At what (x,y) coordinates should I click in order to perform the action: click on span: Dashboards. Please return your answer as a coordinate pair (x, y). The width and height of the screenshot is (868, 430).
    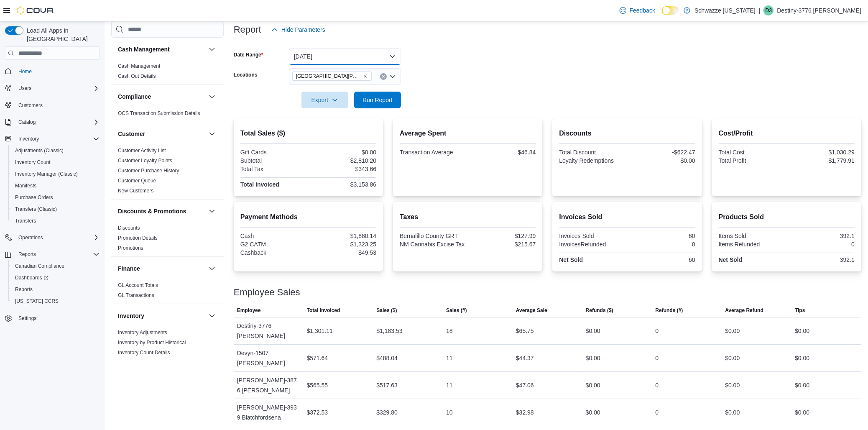
    Looking at the image, I should click on (55, 278).